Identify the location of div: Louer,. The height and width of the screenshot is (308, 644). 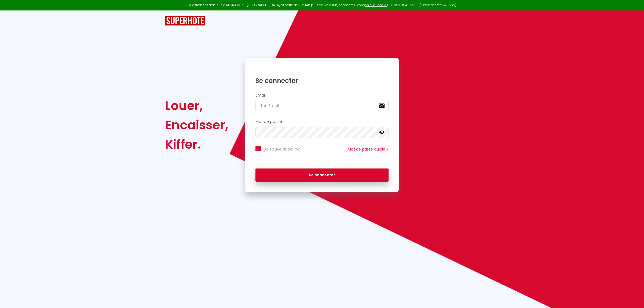
(197, 106).